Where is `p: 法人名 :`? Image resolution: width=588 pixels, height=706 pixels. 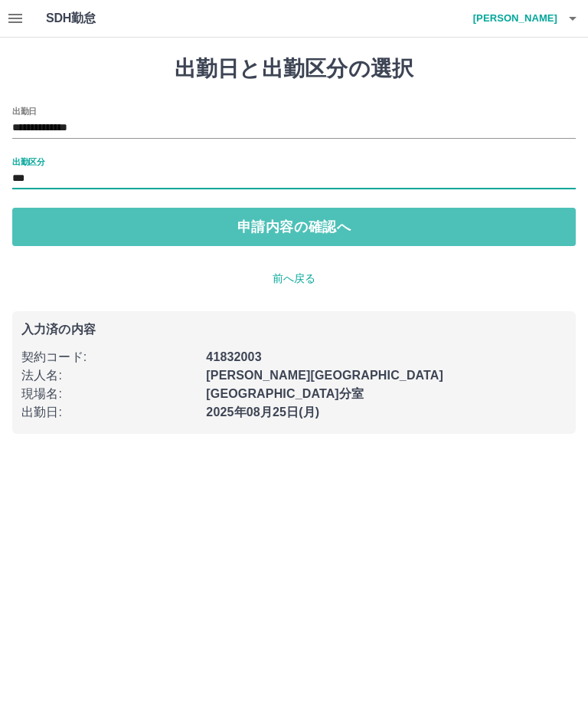 p: 法人名 : is located at coordinates (109, 376).